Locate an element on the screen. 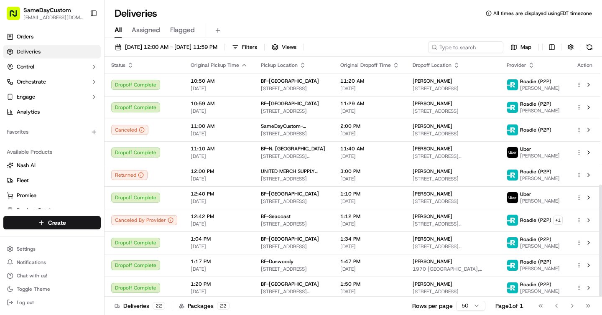 This screenshot has height=315, width=602. span: Original Pickup Time is located at coordinates (215, 65).